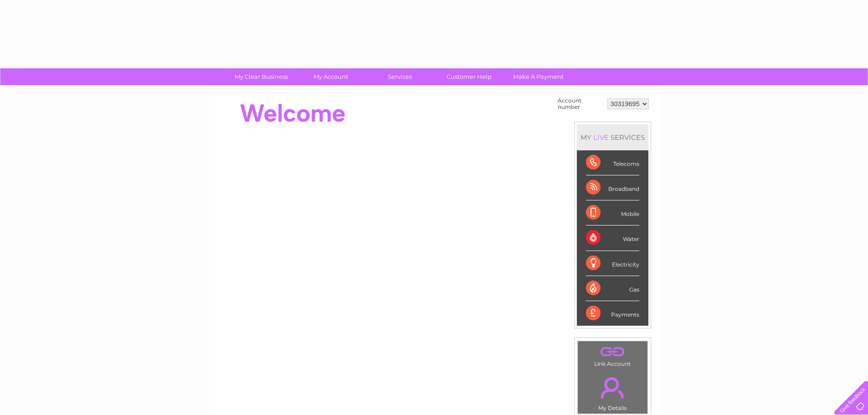 This screenshot has width=868, height=415. What do you see at coordinates (538, 76) in the screenshot?
I see `a: Make A Payment` at bounding box center [538, 76].